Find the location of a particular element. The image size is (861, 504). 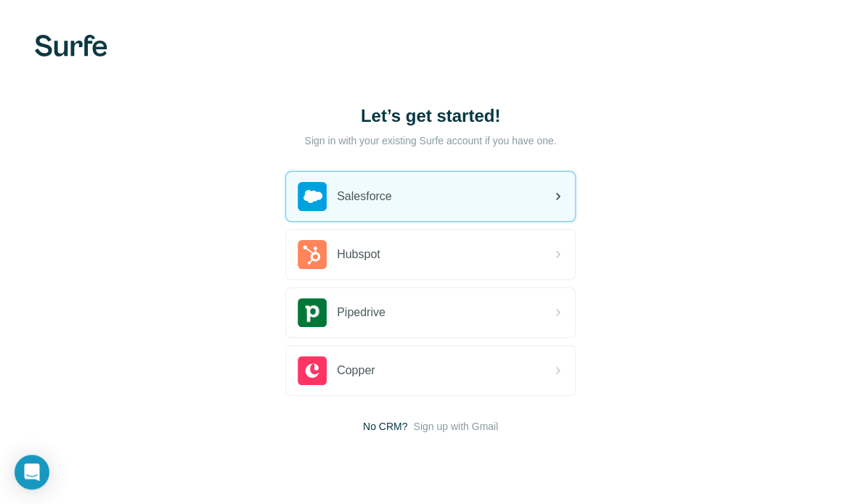

span: Sign up with Gmail is located at coordinates (455, 426).